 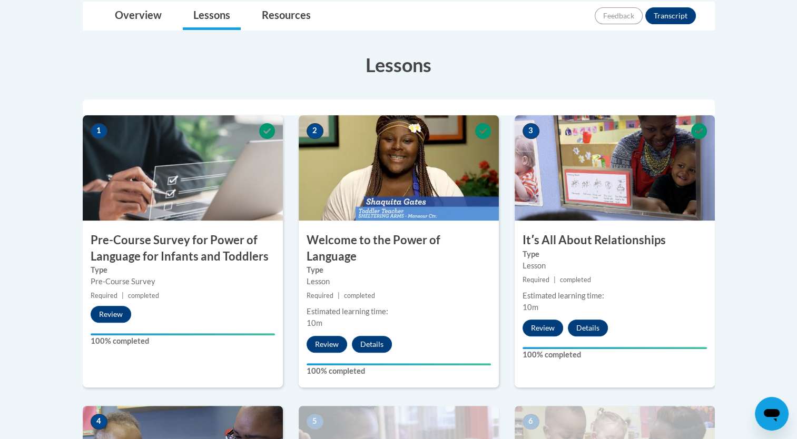 What do you see at coordinates (618, 16) in the screenshot?
I see `button: Feedback` at bounding box center [618, 16].